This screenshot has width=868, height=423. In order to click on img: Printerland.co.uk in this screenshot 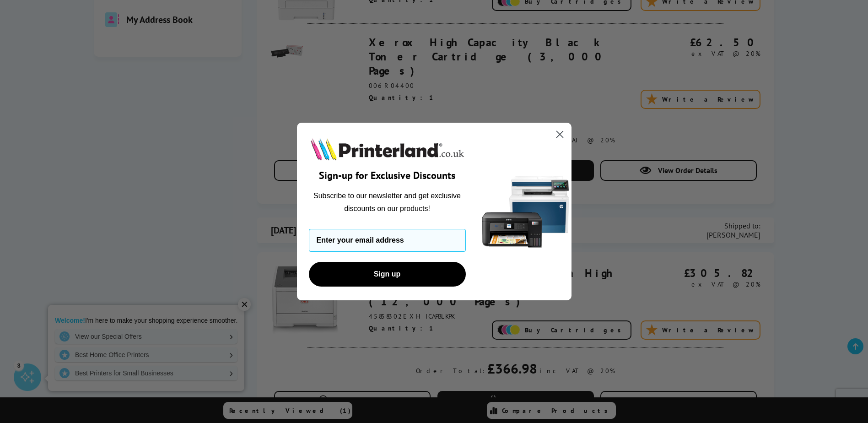, I will do `click(387, 149)`.